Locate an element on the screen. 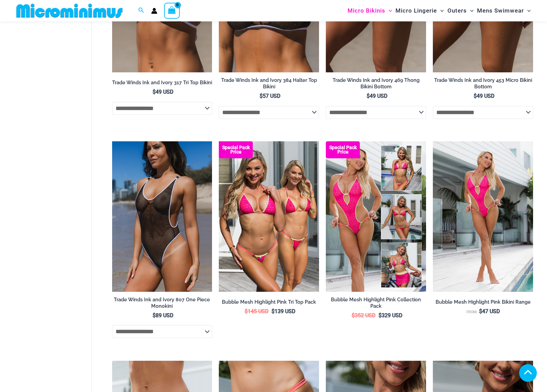 The height and width of the screenshot is (392, 547). nav: Site Navigation is located at coordinates (439, 11).